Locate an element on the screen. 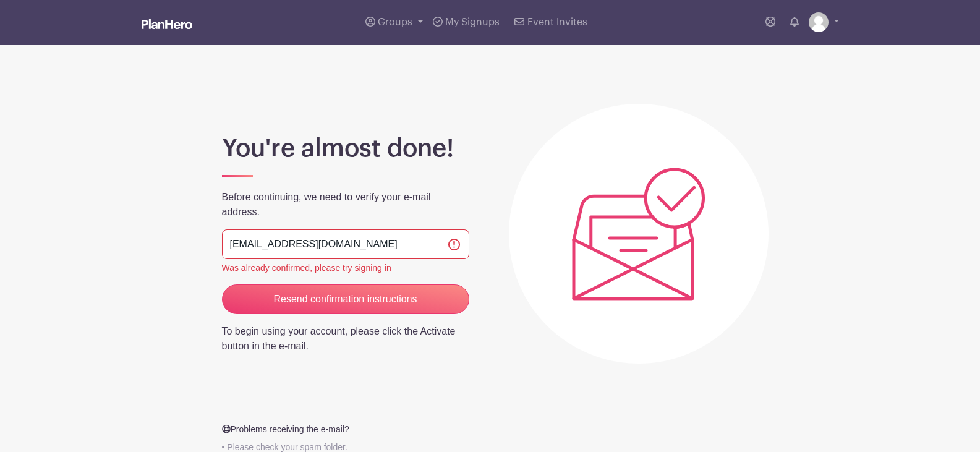 The width and height of the screenshot is (980, 452). div: Was already confirmed, please try signing in is located at coordinates (346, 268).